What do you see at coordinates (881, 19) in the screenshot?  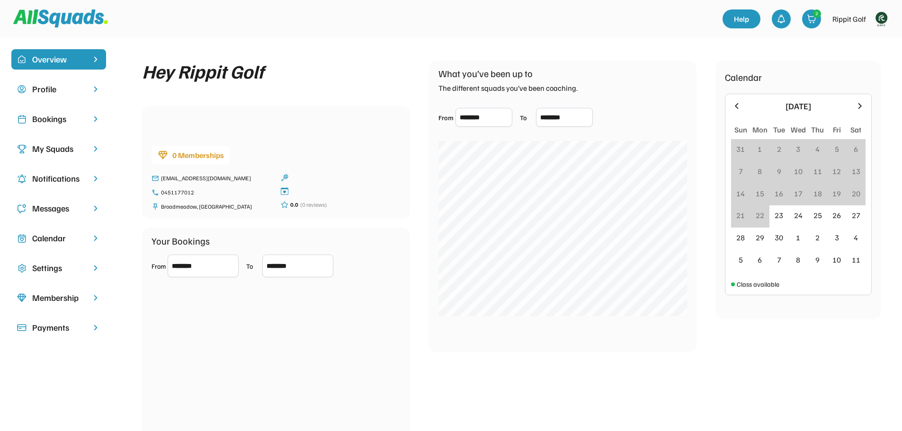 I see `img: https%3A%2F%2F94044dc9e5d3b3599ffa5e2d56a015ce.cdn.bubble.io%2Ff1734594230631x534612339345057700%...` at bounding box center [881, 19].